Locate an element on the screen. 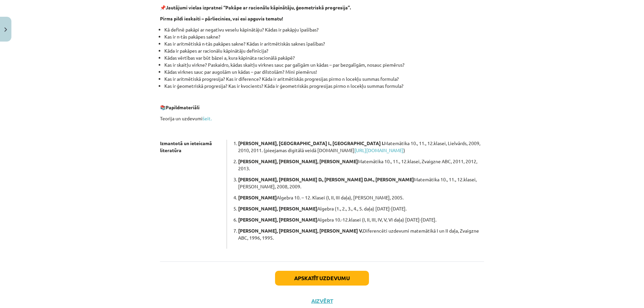 Image resolution: width=644 pixels, height=308 pixels. li: Kas ir aritmētiskā progresija? Kas ir diference? Kāda ir aritmētiskās progresijas pirmo n locekļu... is located at coordinates (324, 79).